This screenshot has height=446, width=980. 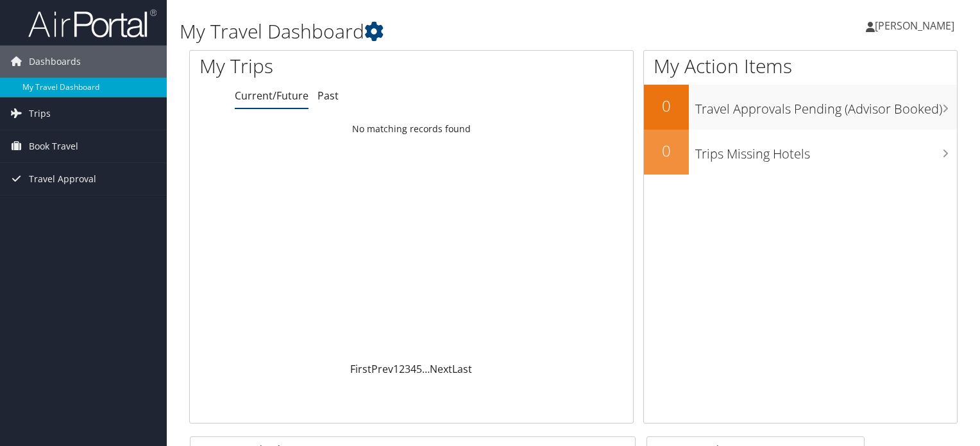 What do you see at coordinates (271, 96) in the screenshot?
I see `a: Current/Future` at bounding box center [271, 96].